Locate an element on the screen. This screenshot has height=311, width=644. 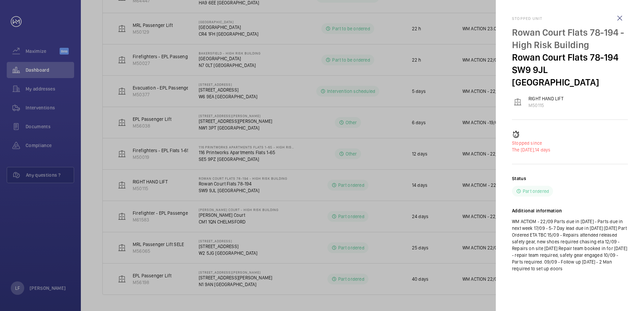
p: Rowan Court Flats 78-194 - High Risk Building is located at coordinates (570, 39).